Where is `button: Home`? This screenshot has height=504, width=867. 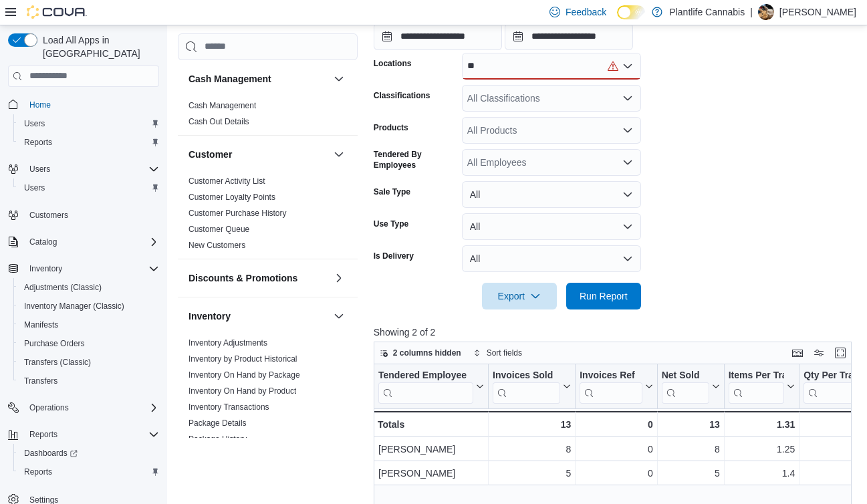 button: Home is located at coordinates (84, 105).